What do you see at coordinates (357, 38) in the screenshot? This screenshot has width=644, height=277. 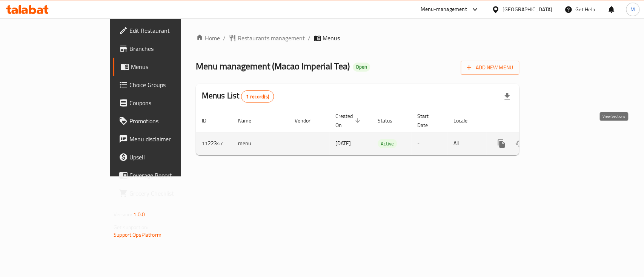 I see `nav: breadcrumb` at bounding box center [357, 38].